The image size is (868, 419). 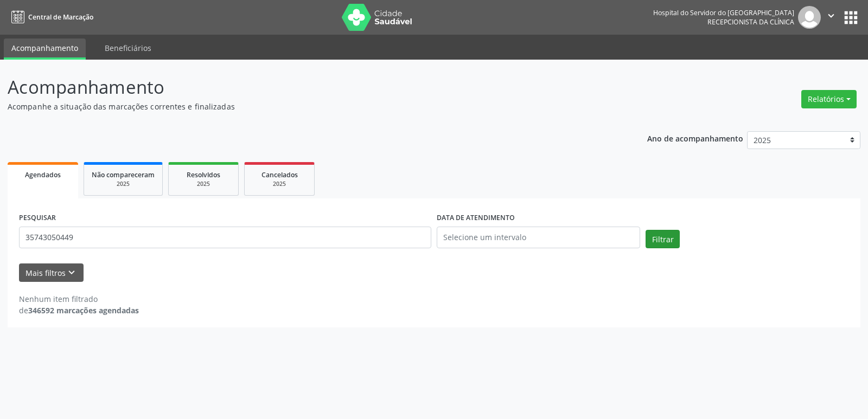 I want to click on span: Recepcionista da clínica, so click(x=750, y=22).